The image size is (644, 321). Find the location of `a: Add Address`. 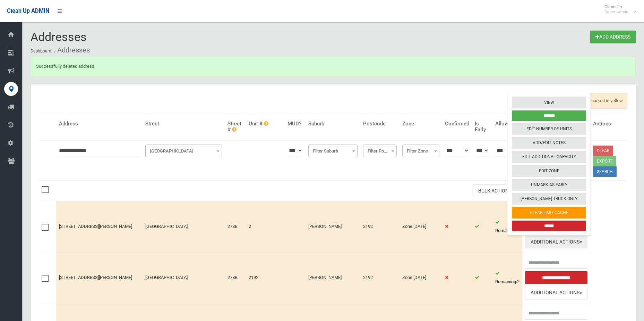

a: Add Address is located at coordinates (613, 37).